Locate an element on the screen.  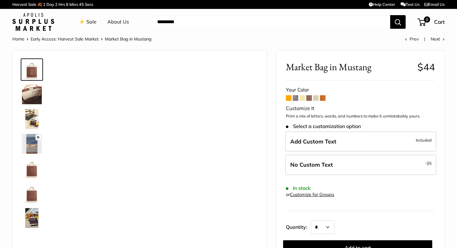
span: Secs is located at coordinates (89, 4).